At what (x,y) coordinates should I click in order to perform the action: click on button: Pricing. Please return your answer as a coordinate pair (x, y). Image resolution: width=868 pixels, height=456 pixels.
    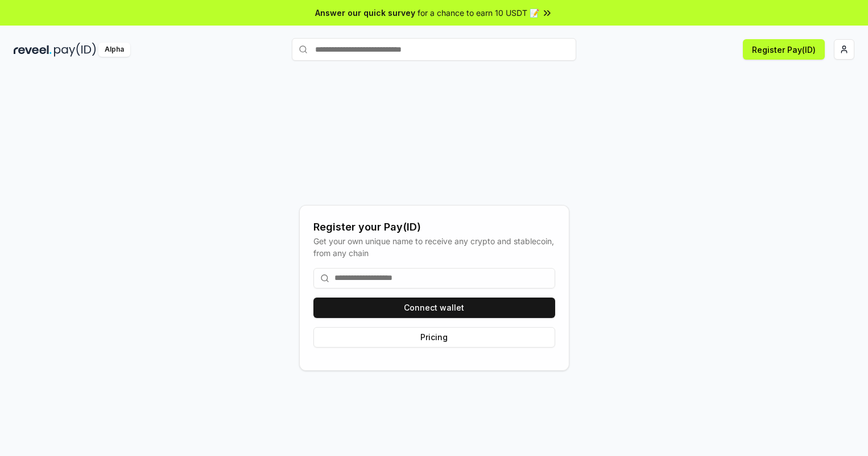
    Looking at the image, I should click on (434, 338).